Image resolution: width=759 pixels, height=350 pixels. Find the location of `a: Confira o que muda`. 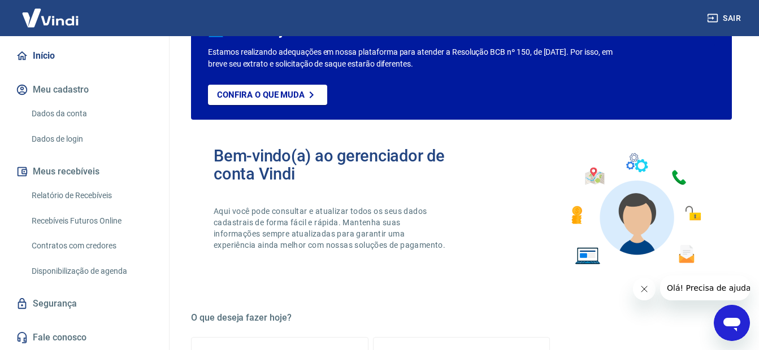

a: Confira o que muda is located at coordinates (267, 95).